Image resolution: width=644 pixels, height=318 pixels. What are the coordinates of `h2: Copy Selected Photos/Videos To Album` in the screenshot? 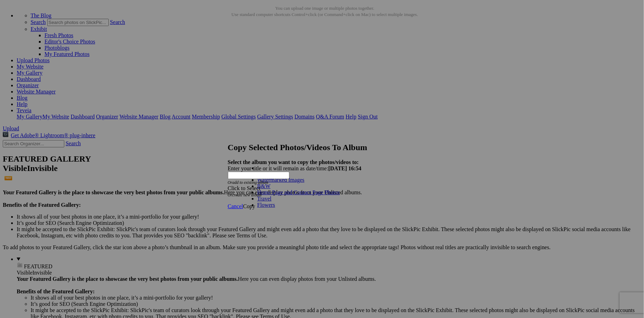 It's located at (320, 147).